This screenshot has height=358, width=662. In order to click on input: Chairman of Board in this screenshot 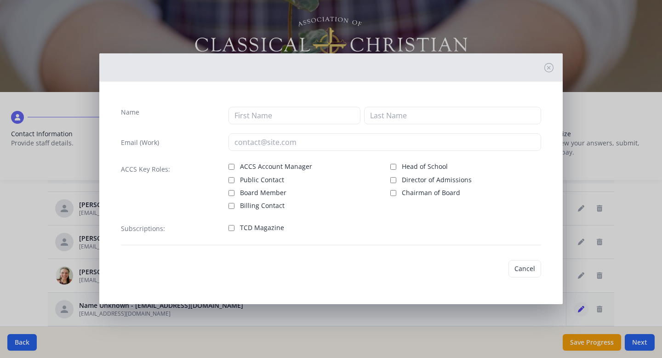, I will do `click(393, 193)`.